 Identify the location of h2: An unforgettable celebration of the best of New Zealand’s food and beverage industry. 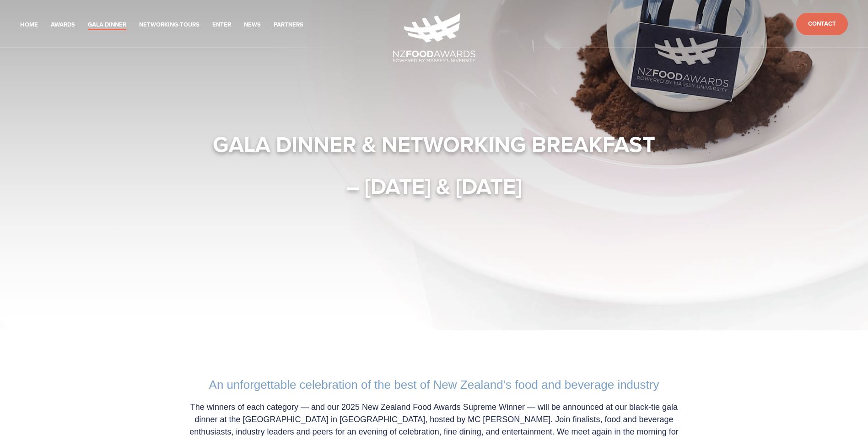
(434, 385).